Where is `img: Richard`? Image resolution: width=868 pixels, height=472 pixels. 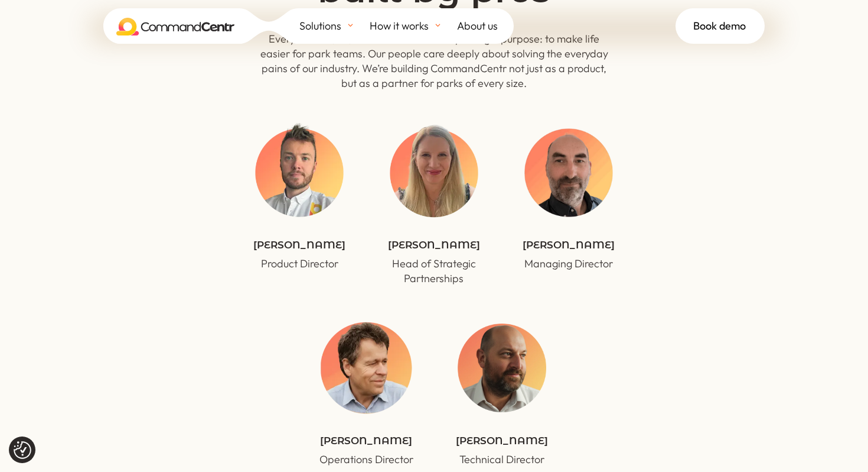 img: Richard is located at coordinates (502, 368).